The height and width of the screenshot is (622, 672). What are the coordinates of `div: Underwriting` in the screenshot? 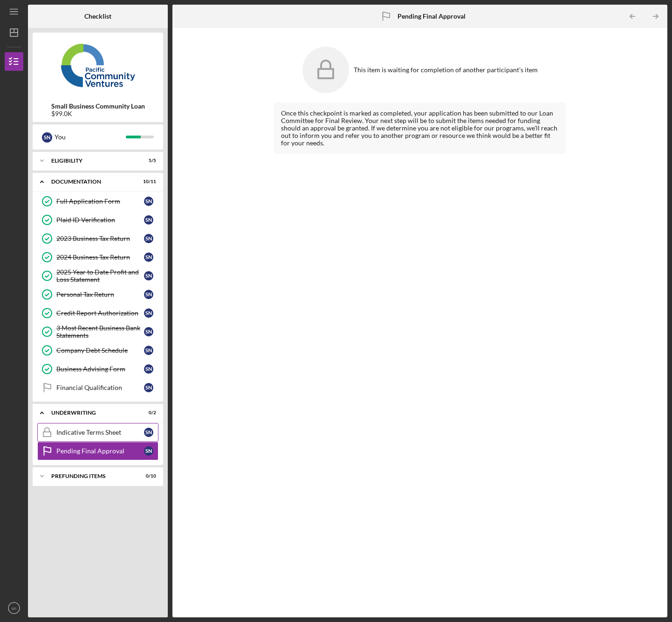 It's located at (92, 413).